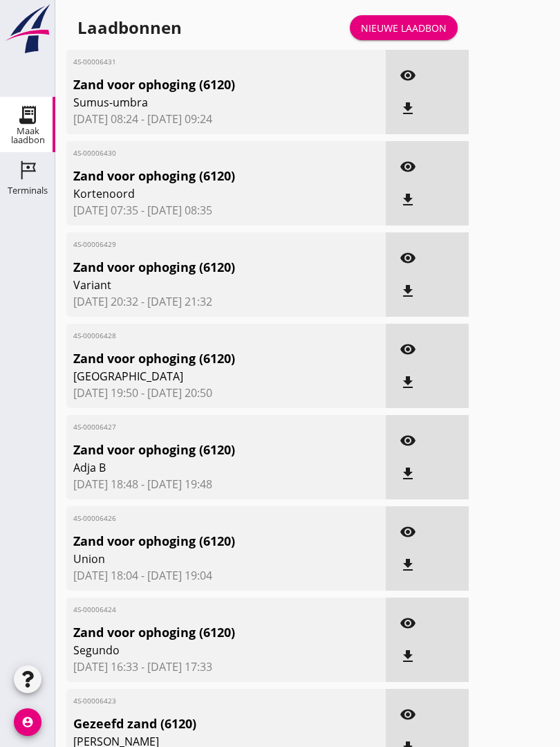  Describe the element at coordinates (201, 193) in the screenshot. I see `span: Kortenoord` at that location.